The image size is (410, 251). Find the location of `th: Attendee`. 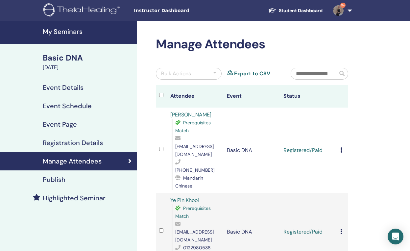

th: Attendee is located at coordinates (196, 96).